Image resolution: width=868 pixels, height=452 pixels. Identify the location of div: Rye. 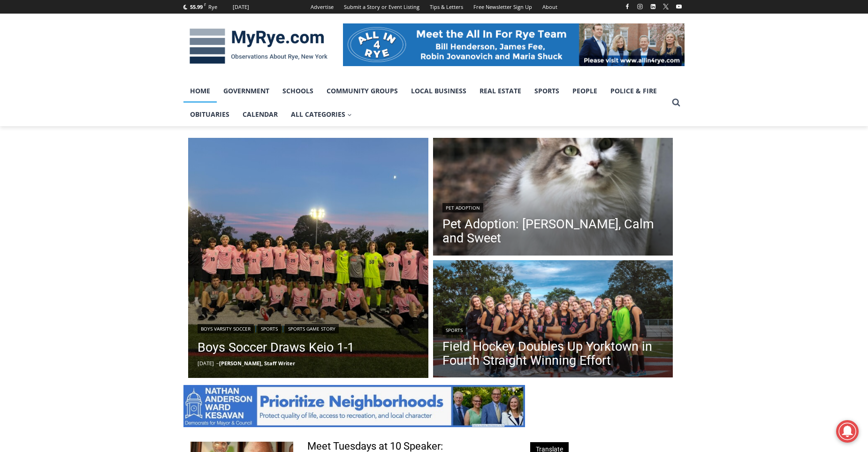
(213, 7).